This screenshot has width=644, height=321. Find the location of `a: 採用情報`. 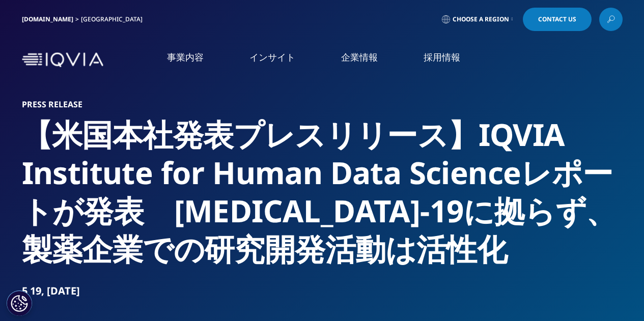

a: 採用情報 is located at coordinates (442, 57).